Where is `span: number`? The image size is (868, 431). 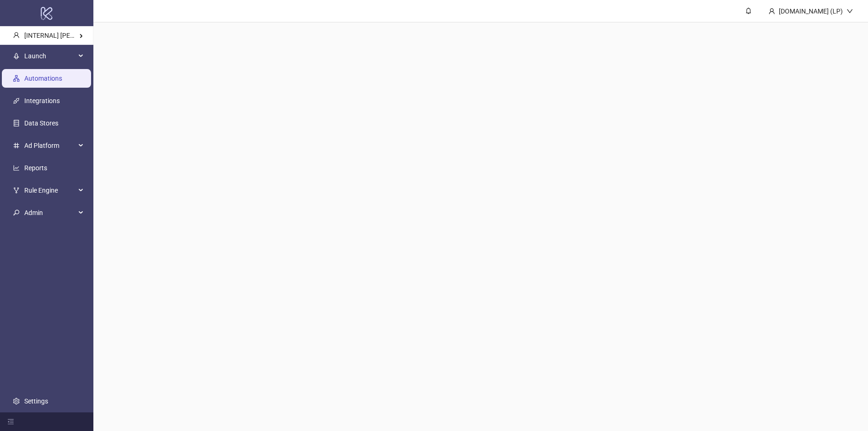
span: number is located at coordinates (16, 146).